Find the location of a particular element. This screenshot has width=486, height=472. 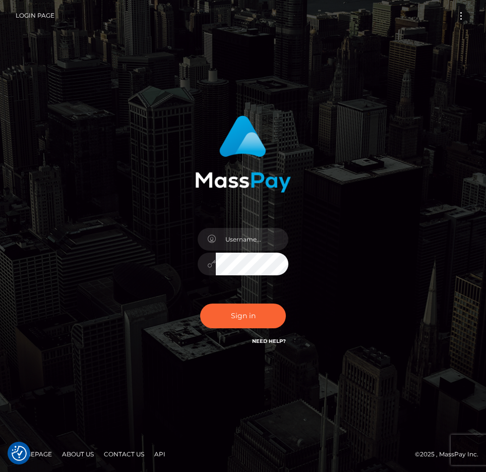

a: API is located at coordinates (160, 454).